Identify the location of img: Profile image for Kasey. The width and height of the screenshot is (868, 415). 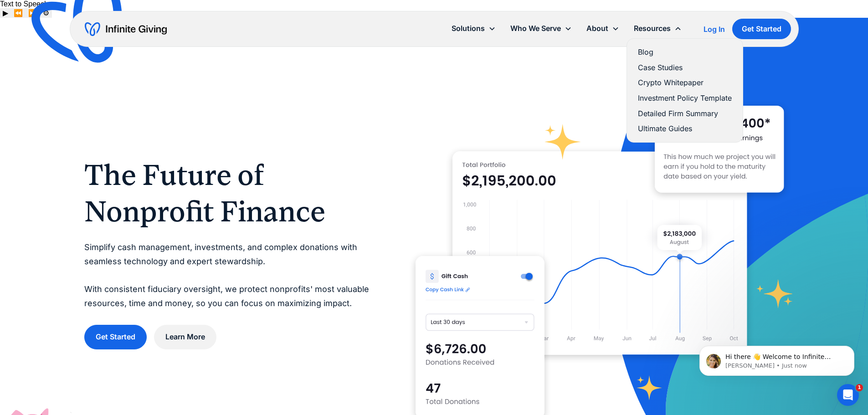
(28, 34).